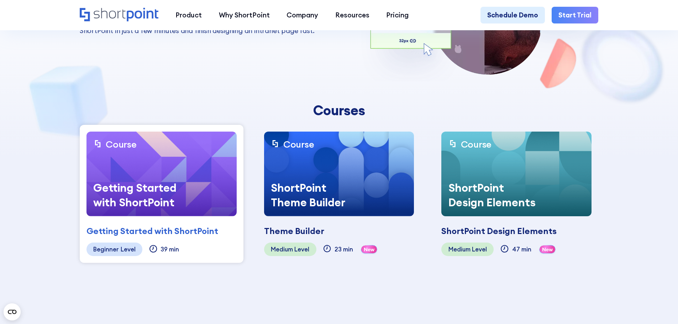 The image size is (678, 324). I want to click on div: 23 min, so click(344, 249).